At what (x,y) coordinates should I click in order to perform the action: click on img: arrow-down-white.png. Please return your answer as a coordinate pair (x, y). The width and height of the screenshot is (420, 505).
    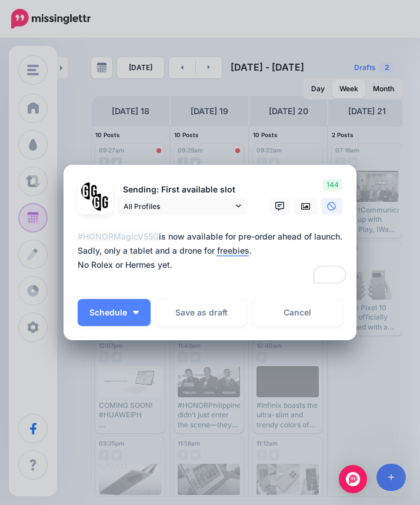
    Looking at the image, I should click on (136, 312).